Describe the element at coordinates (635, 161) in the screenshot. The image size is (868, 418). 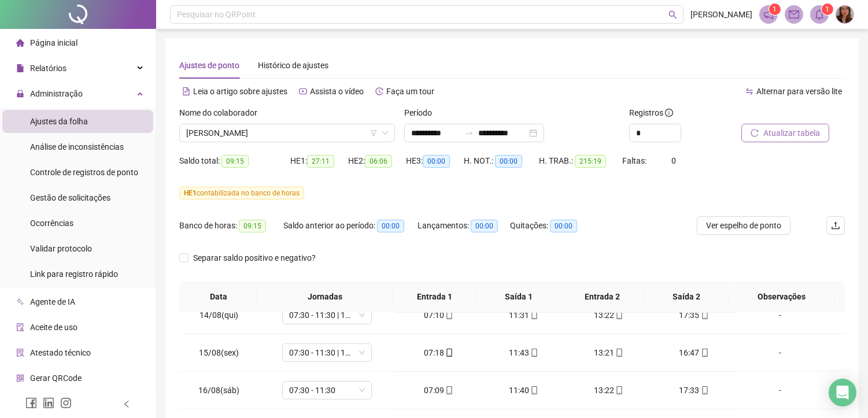
I see `span: Faltas:` at that location.